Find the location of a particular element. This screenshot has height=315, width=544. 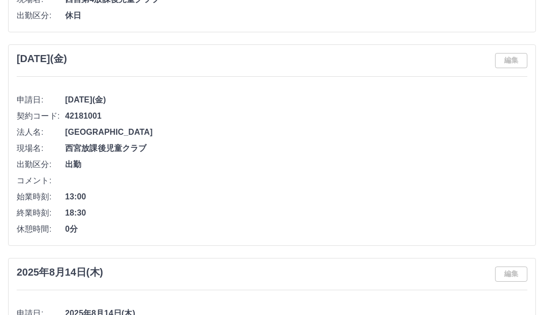

span: 西宮放課後児童クラブ is located at coordinates (296, 148).